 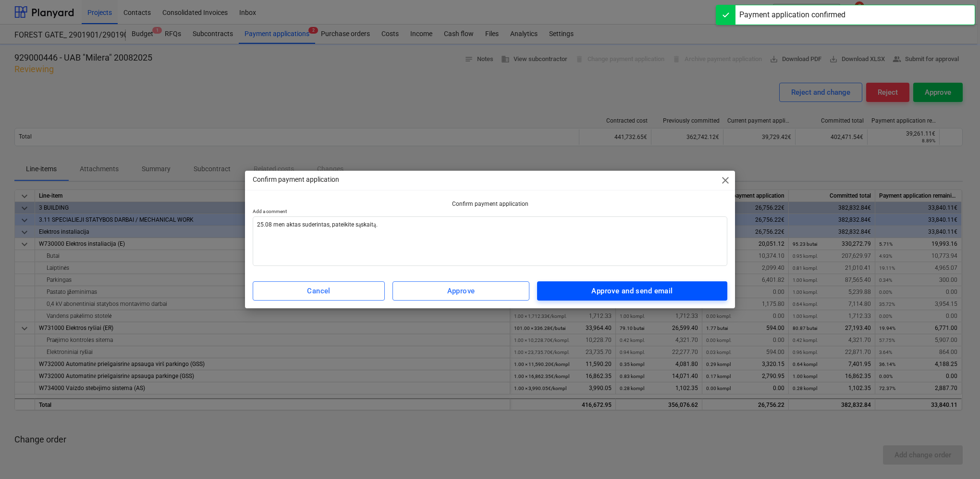 What do you see at coordinates (726, 180) in the screenshot?
I see `span: close` at bounding box center [726, 180].